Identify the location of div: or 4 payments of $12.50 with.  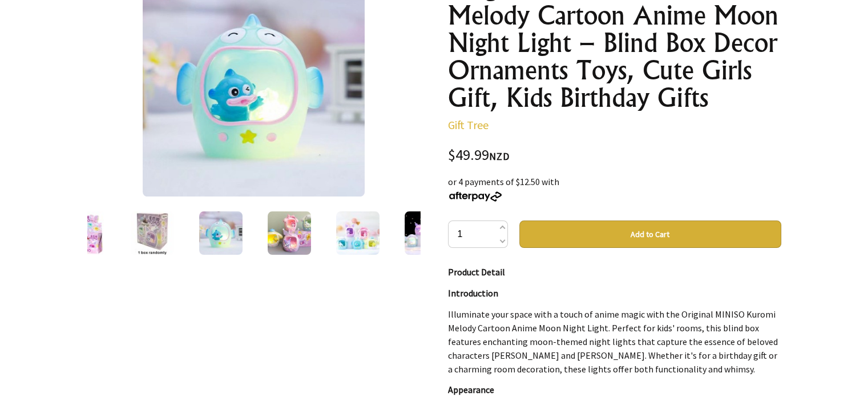
(615, 189).